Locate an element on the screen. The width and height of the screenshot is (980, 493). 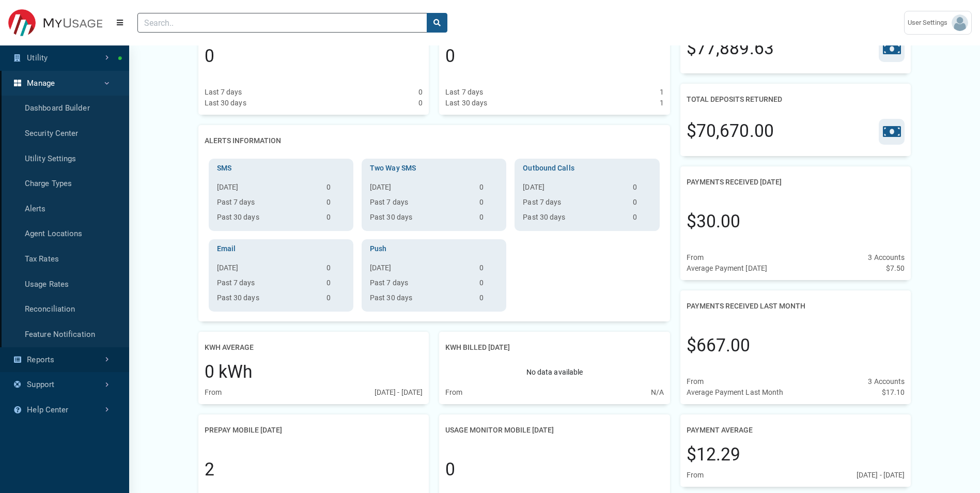
h3: Two Way SMS is located at coordinates (434, 168).